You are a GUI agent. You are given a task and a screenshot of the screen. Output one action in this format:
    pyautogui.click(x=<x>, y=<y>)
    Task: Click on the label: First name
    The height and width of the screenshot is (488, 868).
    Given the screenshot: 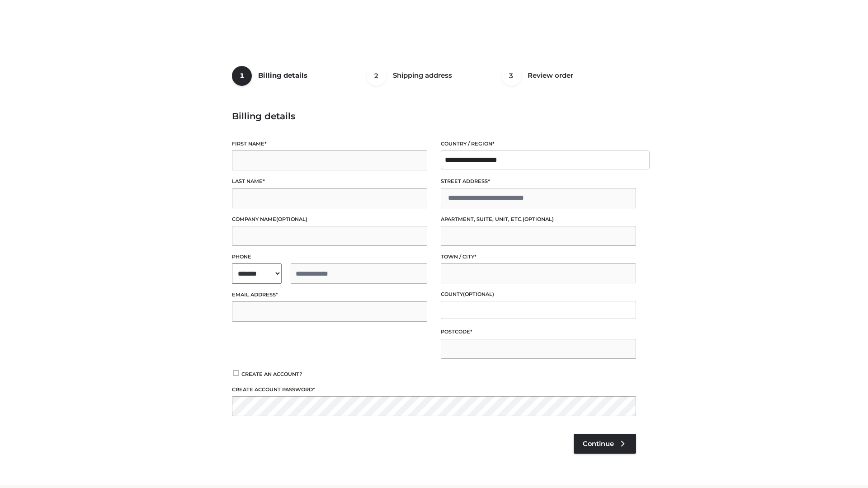 What is the action you would take?
    pyautogui.click(x=330, y=144)
    